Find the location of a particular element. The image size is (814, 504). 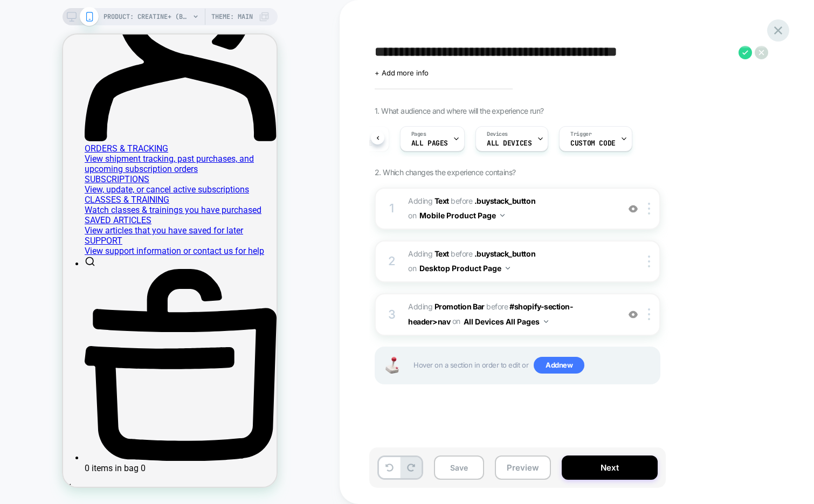

button: Preview is located at coordinates (523, 467).